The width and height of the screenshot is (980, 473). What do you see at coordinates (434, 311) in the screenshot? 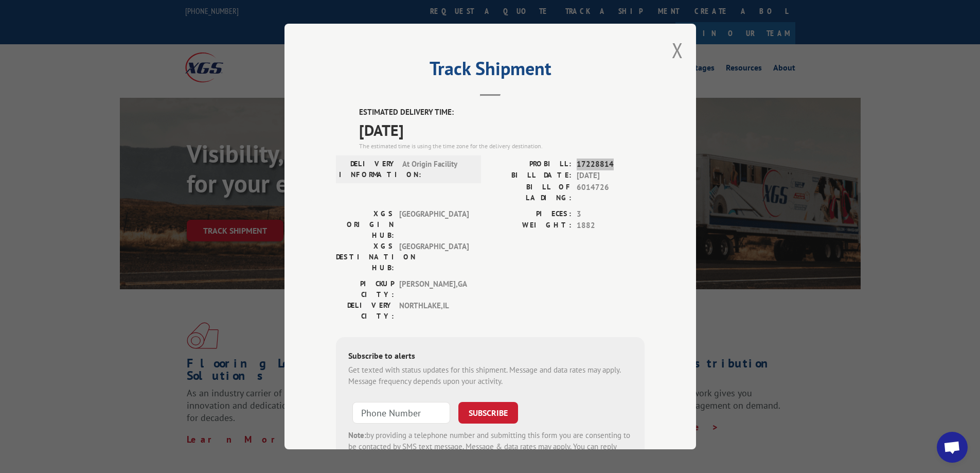
I see `span: NORTHLAKE , IL` at bounding box center [434, 311].